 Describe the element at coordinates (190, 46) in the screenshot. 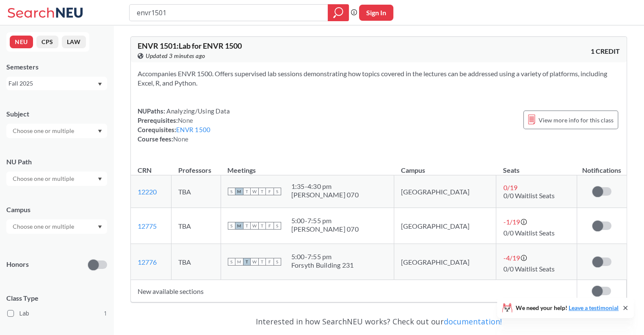

I see `span: ENVR 1501 : Lab for ENVR 1500` at that location.